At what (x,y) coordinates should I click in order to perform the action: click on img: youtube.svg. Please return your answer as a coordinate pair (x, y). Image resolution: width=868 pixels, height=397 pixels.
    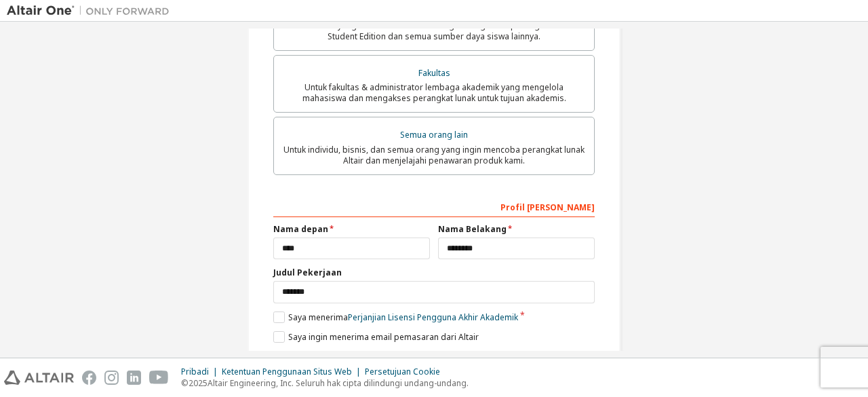
    Looking at the image, I should click on (159, 377).